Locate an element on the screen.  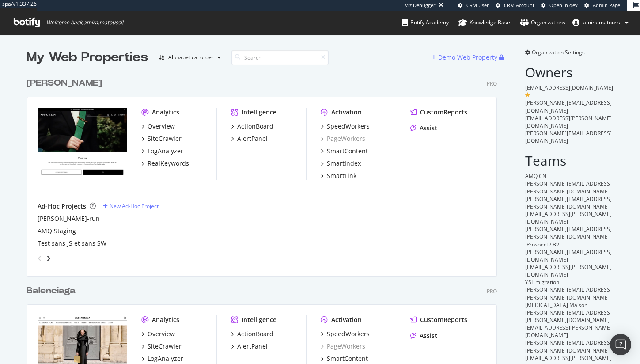
div: Balenciaga is located at coordinates (50, 290).